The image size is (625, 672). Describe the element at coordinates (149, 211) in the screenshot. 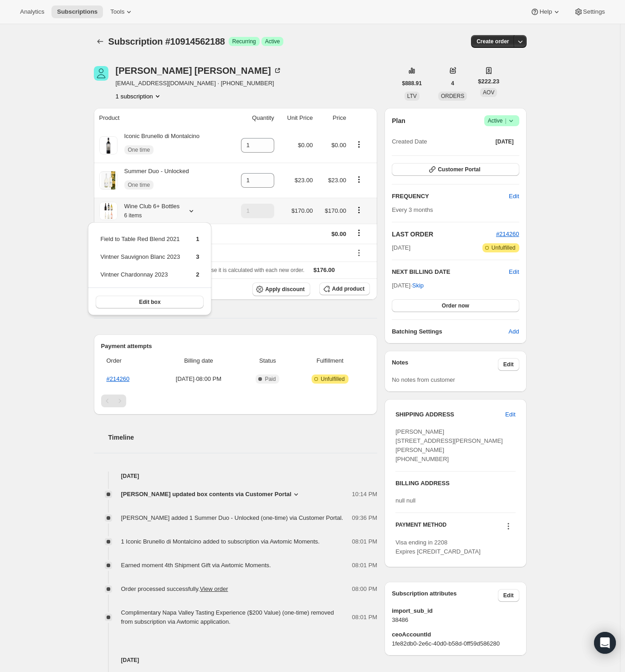

I see `div: Wine Club 6+ Bottles` at that location.